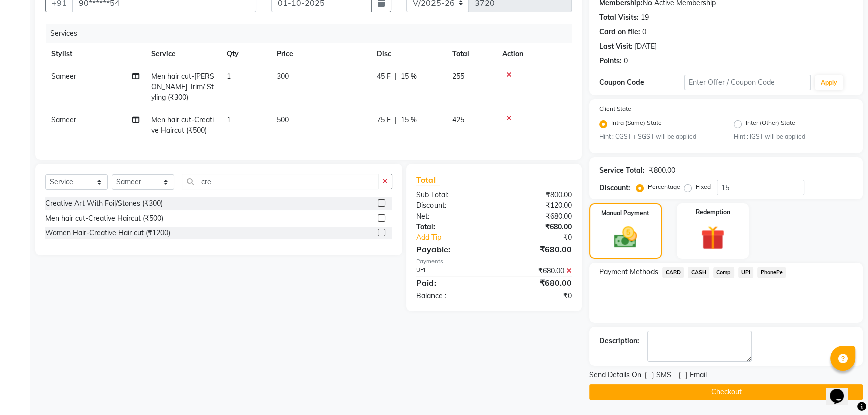 The width and height of the screenshot is (868, 415). I want to click on span: Payment Methods, so click(628, 271).